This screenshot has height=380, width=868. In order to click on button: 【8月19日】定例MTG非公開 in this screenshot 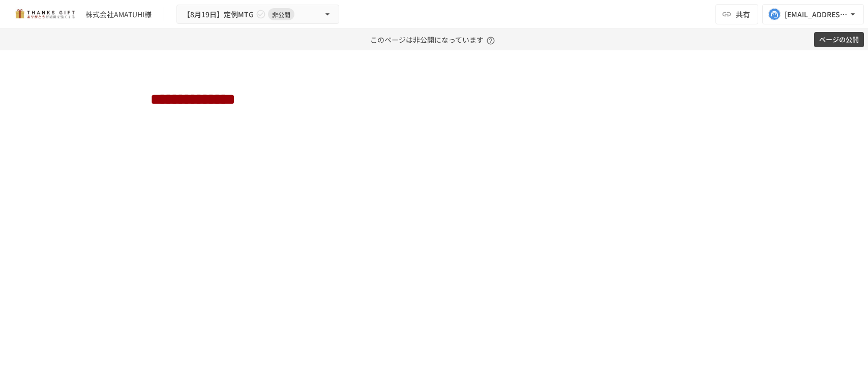, I will do `click(258, 14)`.